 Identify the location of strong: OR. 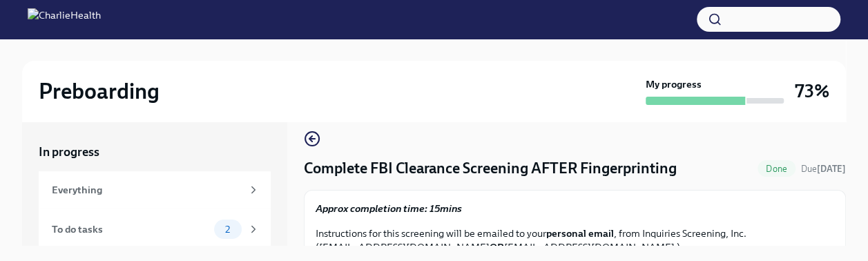
(497, 248).